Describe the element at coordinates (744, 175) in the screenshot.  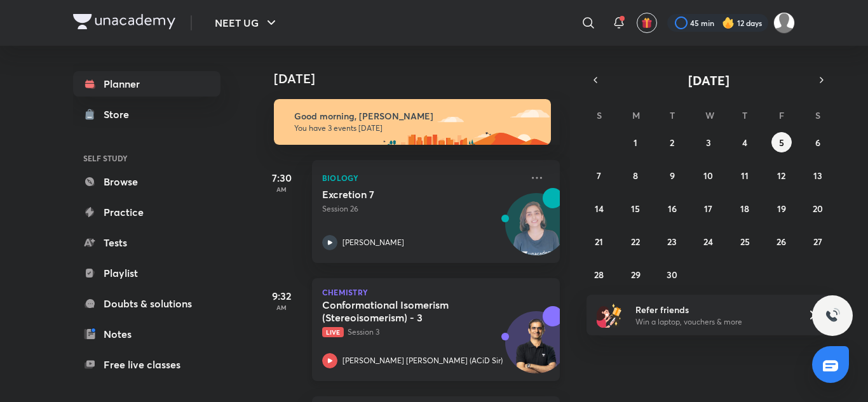
I see `button: September 11, 2025` at that location.